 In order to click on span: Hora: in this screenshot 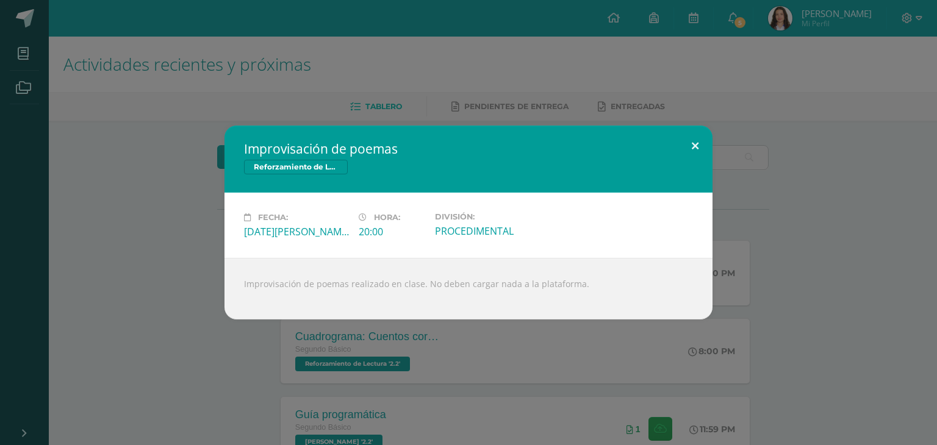, I will do `click(387, 217)`.